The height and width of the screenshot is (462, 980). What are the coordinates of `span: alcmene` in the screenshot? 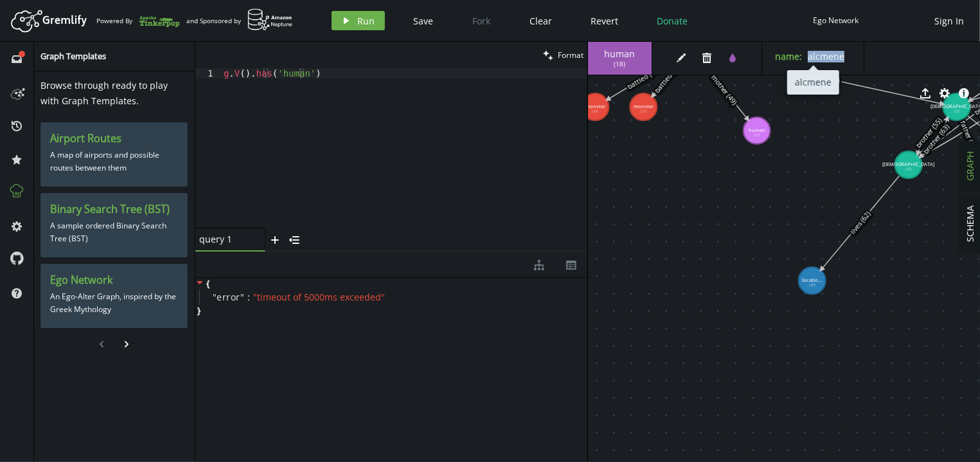 It's located at (826, 56).